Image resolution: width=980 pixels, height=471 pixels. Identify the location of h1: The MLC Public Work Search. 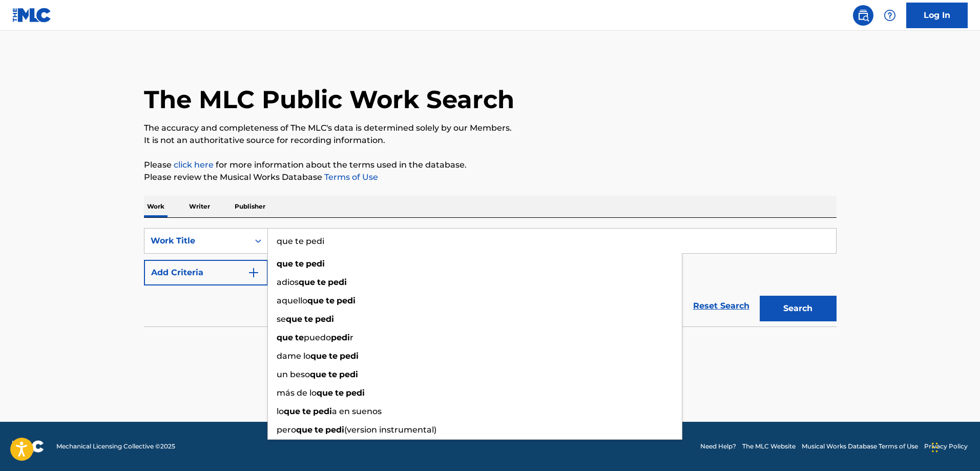
(329, 100).